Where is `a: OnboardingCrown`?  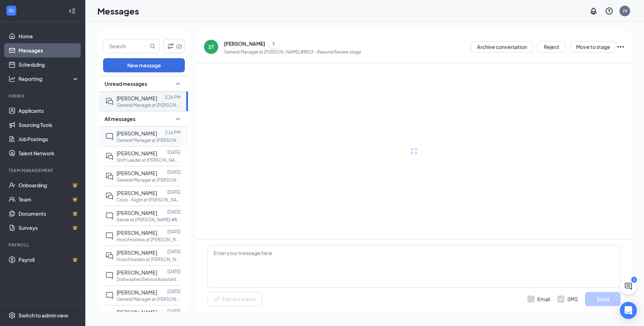 a: OnboardingCrown is located at coordinates (49, 185).